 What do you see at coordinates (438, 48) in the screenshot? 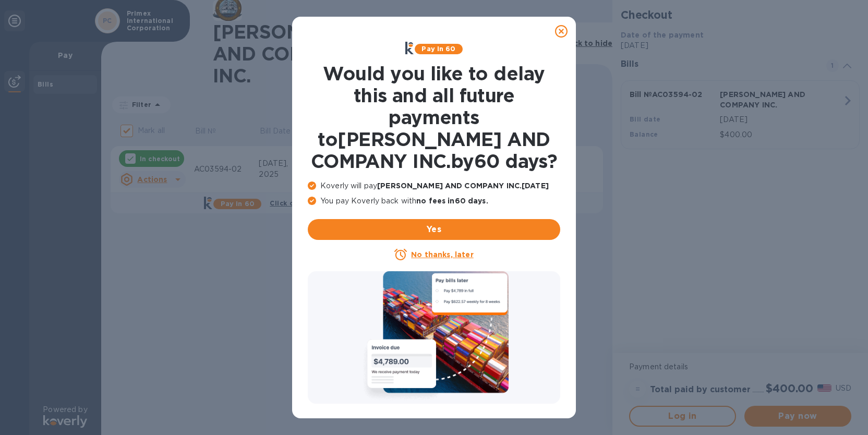
I see `b: Pay in 60` at bounding box center [438, 48].